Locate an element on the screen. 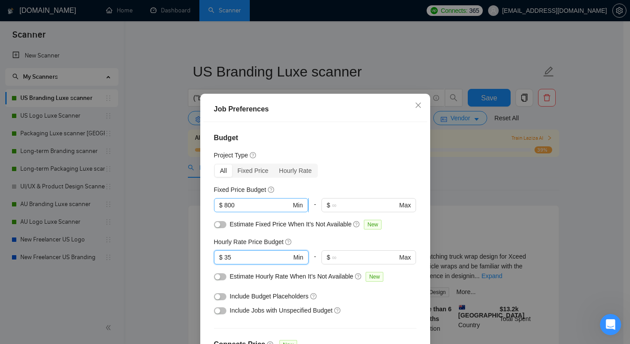  h5: Project Type is located at coordinates (231, 155).